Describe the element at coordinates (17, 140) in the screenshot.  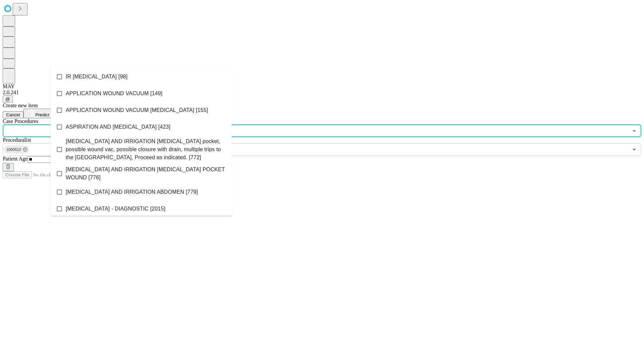
I see `span: Proceduralist` at that location.